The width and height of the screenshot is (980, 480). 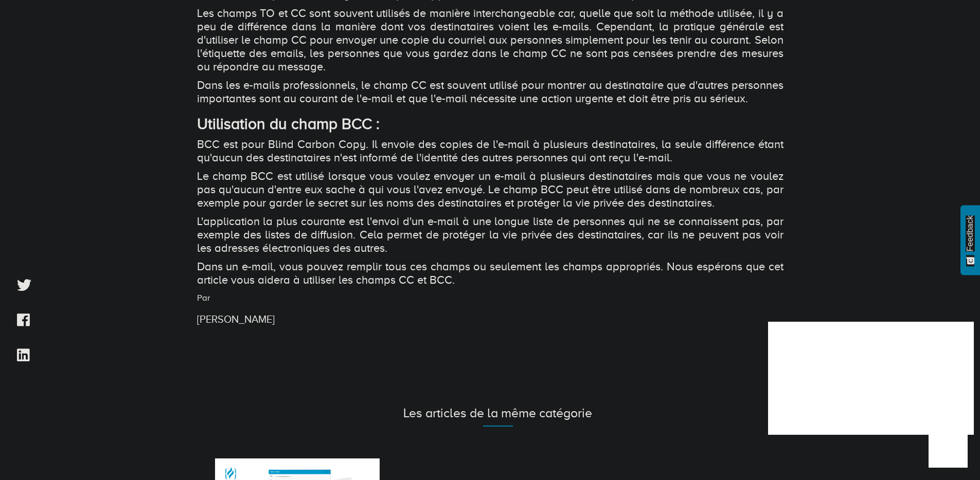 What do you see at coordinates (490, 40) in the screenshot?
I see `p: Les champs TO et CC sont souvent utilisés de manière interchangeable car, quelle que soit la méth...` at bounding box center [490, 40].